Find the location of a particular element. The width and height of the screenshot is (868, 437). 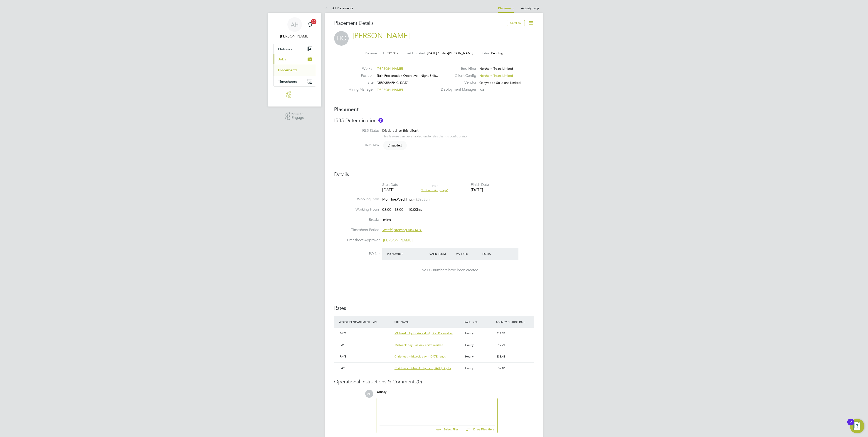

span: Pending is located at coordinates (497, 53).